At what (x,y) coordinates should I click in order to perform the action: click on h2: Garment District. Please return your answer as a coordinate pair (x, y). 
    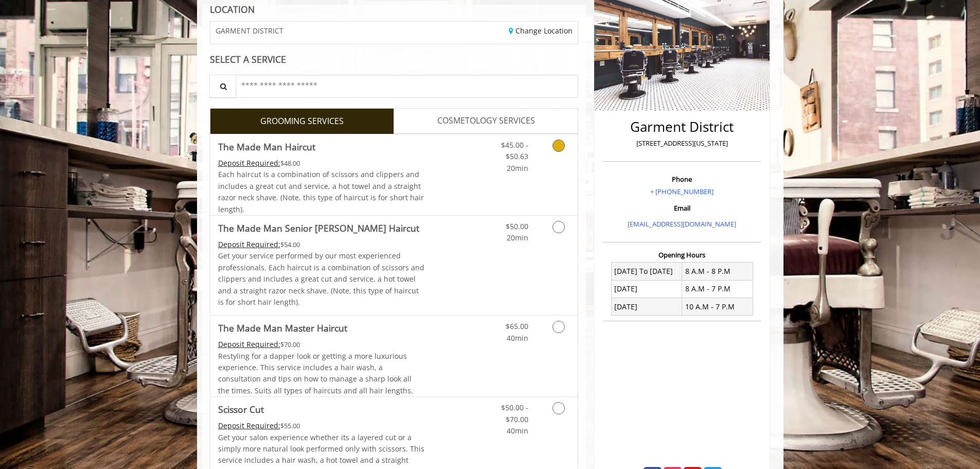
    Looking at the image, I should click on (682, 127).